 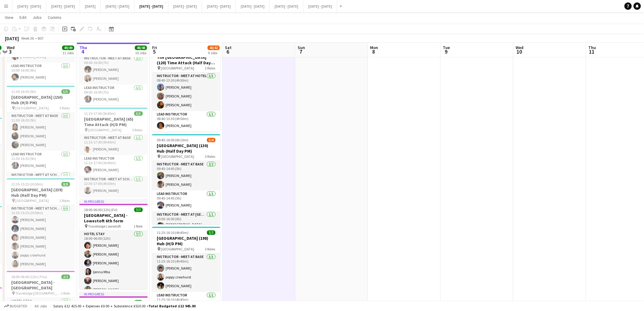 What do you see at coordinates (54, 17) in the screenshot?
I see `span: Comms` at bounding box center [54, 17].